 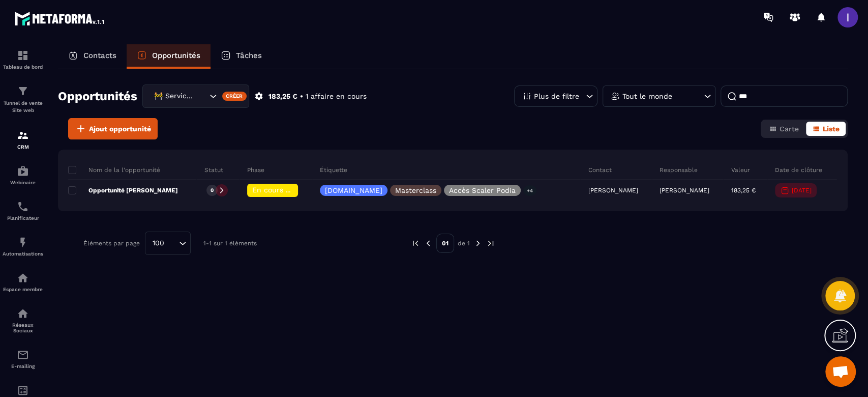 What do you see at coordinates (464, 243) in the screenshot?
I see `p: de 1` at bounding box center [464, 243].